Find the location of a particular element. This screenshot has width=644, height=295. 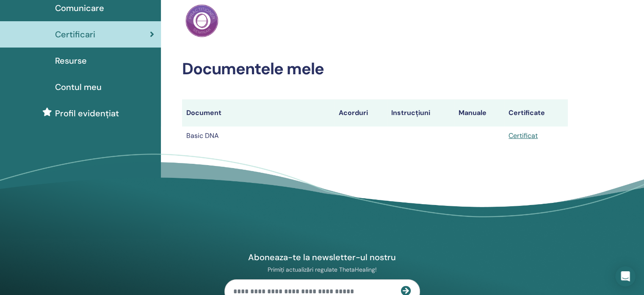

span: Comunicare is located at coordinates (80, 8).